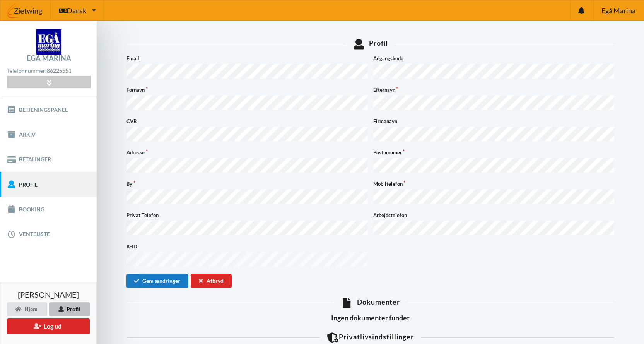 The height and width of the screenshot is (344, 644). Describe the element at coordinates (247, 152) in the screenshot. I see `label: Adresse` at that location.